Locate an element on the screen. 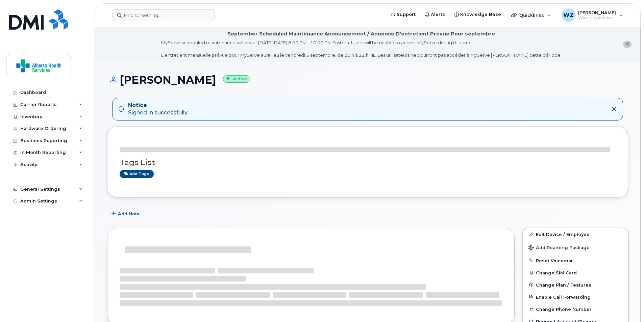  small: Active is located at coordinates (237, 79).